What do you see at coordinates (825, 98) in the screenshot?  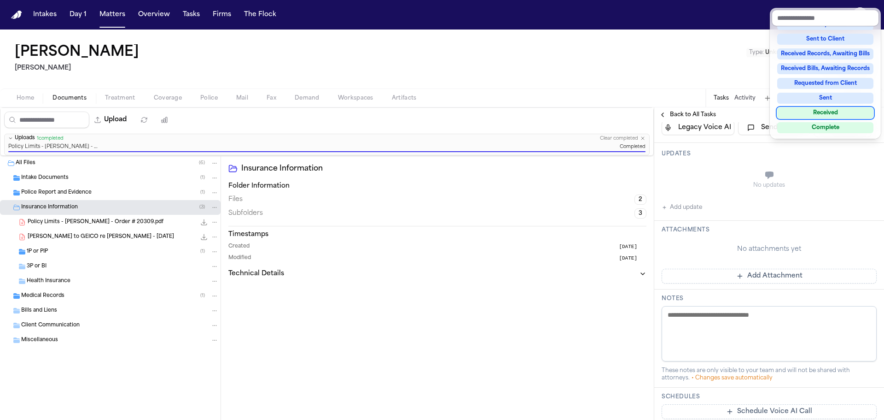 I see `div: Sent` at bounding box center [825, 98].